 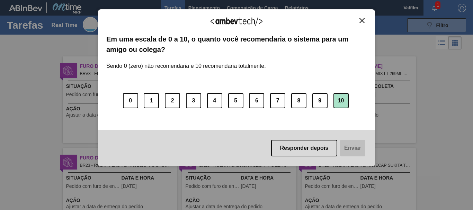 I want to click on button: 6, so click(x=257, y=101).